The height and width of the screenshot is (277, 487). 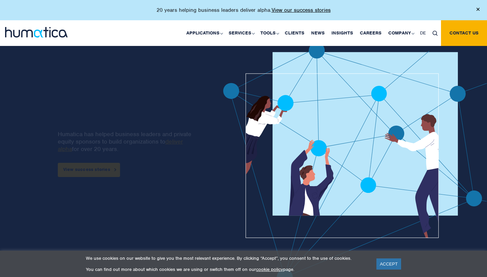 I want to click on p: We use cookies on our website to give you the most relevant experience. By clicking “Accept”, you..., so click(x=227, y=258).